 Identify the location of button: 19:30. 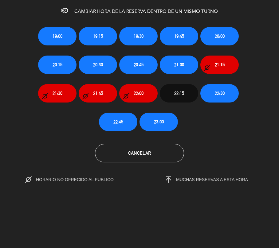
(138, 36).